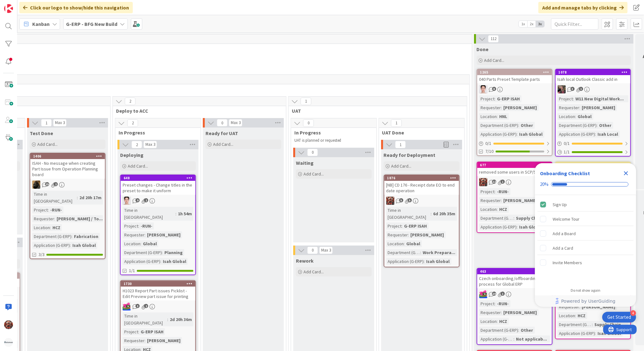  I want to click on div: 0/1, so click(515, 143).